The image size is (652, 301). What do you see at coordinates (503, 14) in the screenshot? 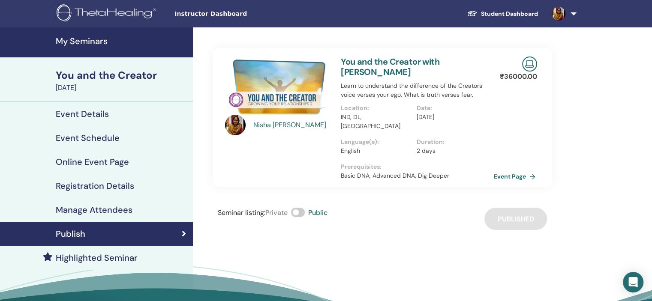
I see `a: Student Dashboard` at bounding box center [503, 14].